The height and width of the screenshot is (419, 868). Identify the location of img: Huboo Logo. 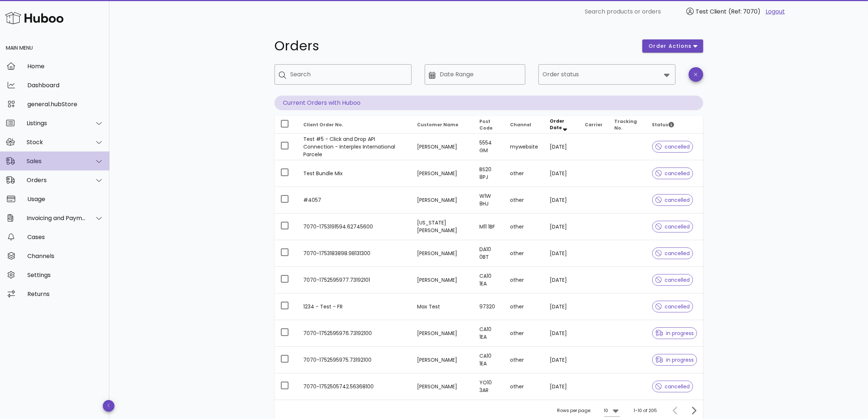
(35, 18).